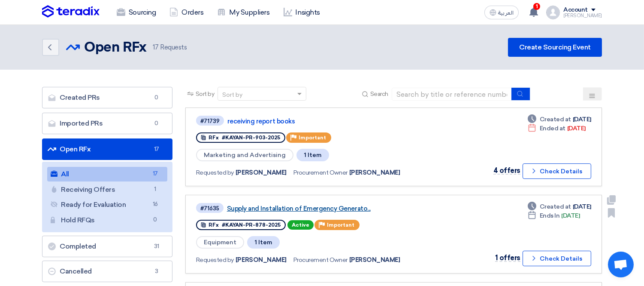  What do you see at coordinates (71, 12) in the screenshot?
I see `img: Teradix logo` at bounding box center [71, 12].